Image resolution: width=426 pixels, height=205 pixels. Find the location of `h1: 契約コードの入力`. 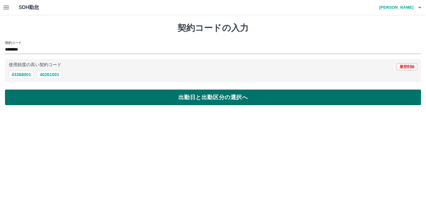

h1: 契約コードの入力 is located at coordinates (213, 28).